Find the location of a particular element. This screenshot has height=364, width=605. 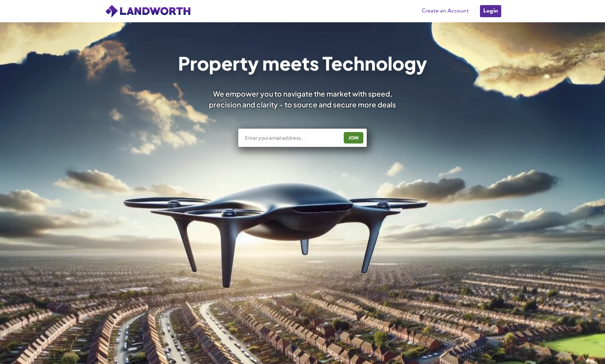

button: JOIN is located at coordinates (353, 138).